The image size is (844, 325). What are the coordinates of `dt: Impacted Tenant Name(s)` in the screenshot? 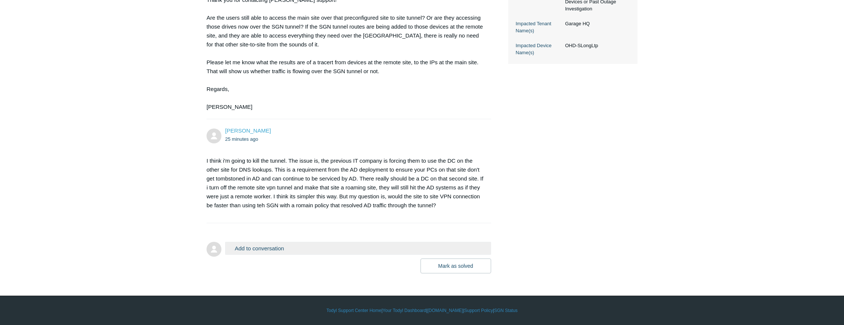 It's located at (538, 27).